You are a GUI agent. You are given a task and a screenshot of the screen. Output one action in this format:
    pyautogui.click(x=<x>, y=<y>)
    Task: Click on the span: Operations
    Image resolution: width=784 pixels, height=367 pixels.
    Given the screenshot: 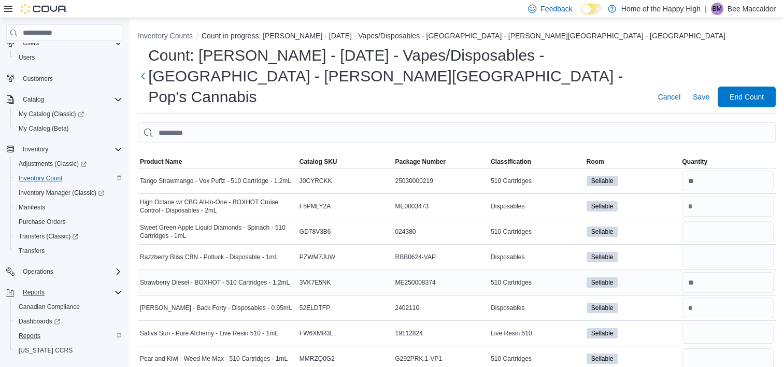 What is the action you would take?
    pyautogui.click(x=38, y=271)
    